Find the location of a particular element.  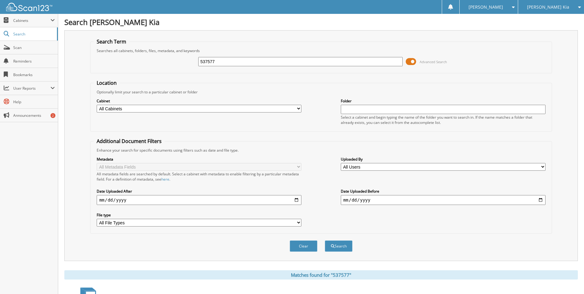

label: Metadata is located at coordinates (199, 159).